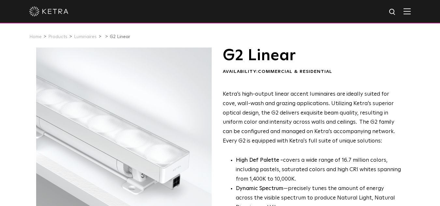 The height and width of the screenshot is (206, 440). Describe the element at coordinates (49, 11) in the screenshot. I see `img: ketra-logo-2019-white` at that location.